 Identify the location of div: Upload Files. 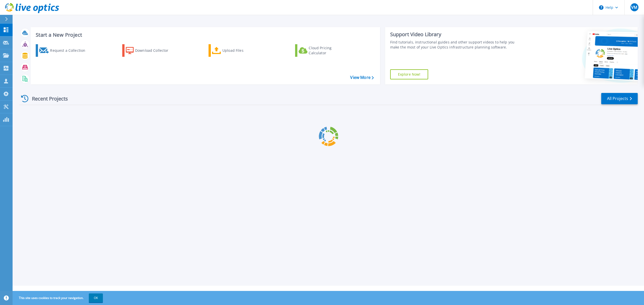
(242, 50).